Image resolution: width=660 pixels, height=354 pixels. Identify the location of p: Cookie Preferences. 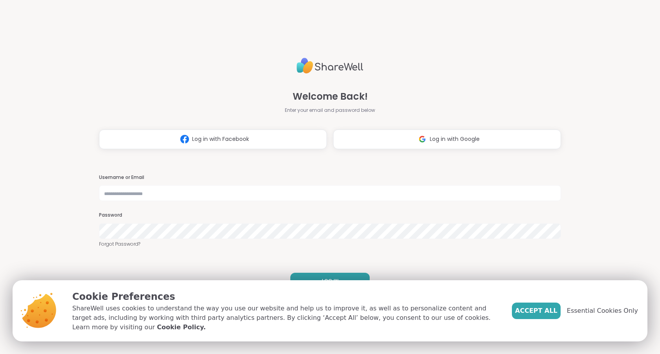
(285, 297).